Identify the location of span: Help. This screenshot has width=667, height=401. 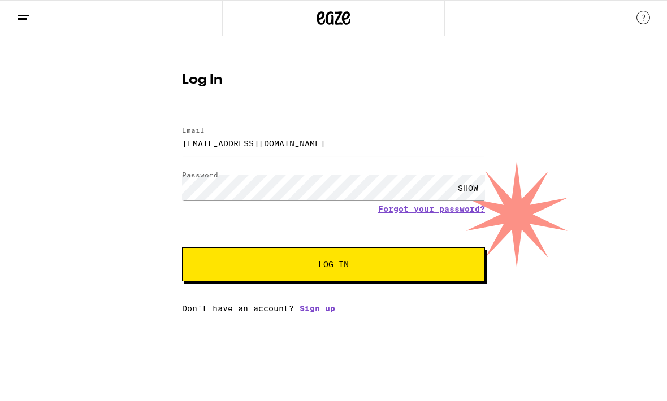
(38, 13).